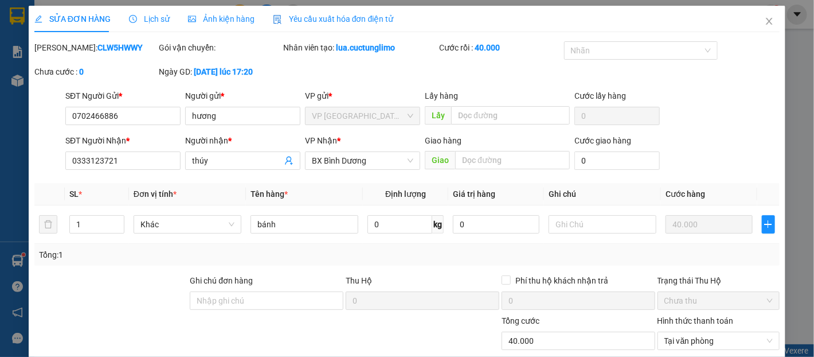 The width and height of the screenshot is (814, 357). Describe the element at coordinates (177, 255) in the screenshot. I see `div: Tổng: 1` at that location.